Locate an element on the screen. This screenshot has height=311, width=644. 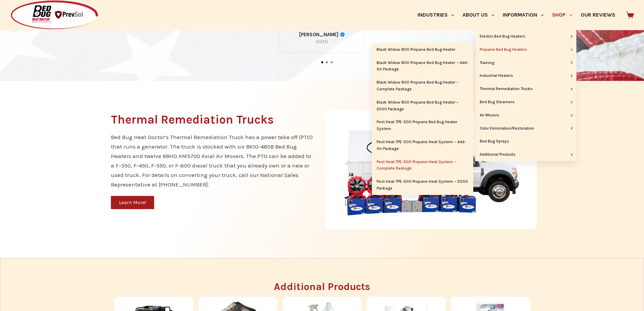
h2: Thermal Remediation Trucks is located at coordinates (213, 119).